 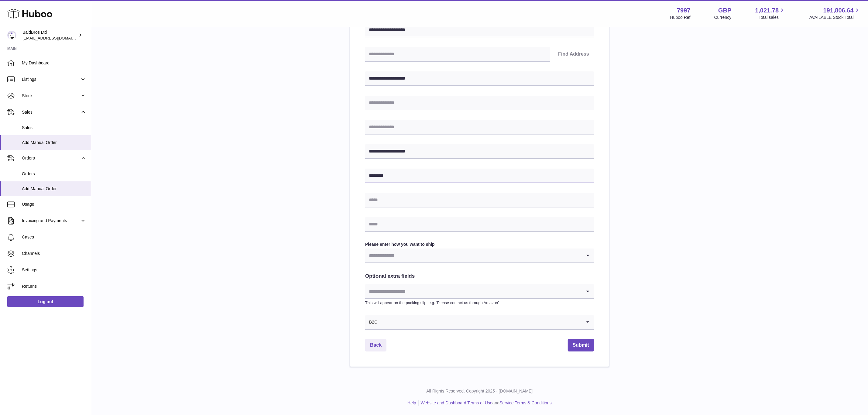 What do you see at coordinates (835, 17) in the screenshot?
I see `span: AVAILABLE Stock Total` at bounding box center [835, 17].